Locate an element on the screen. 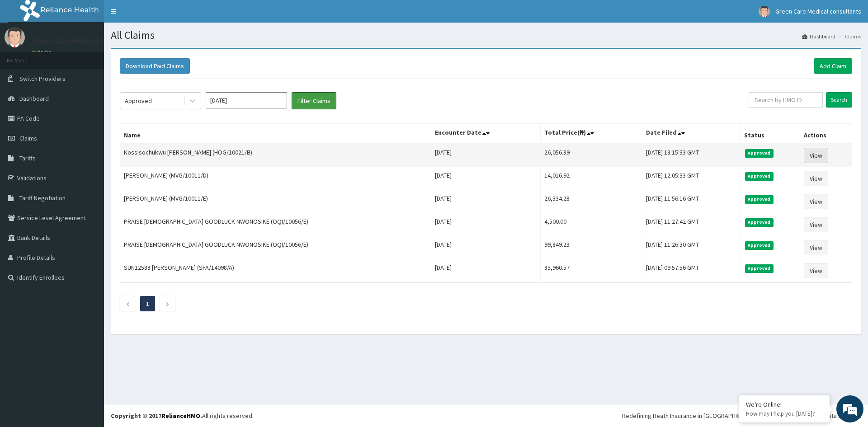  span: Switch Providers is located at coordinates (43, 79).